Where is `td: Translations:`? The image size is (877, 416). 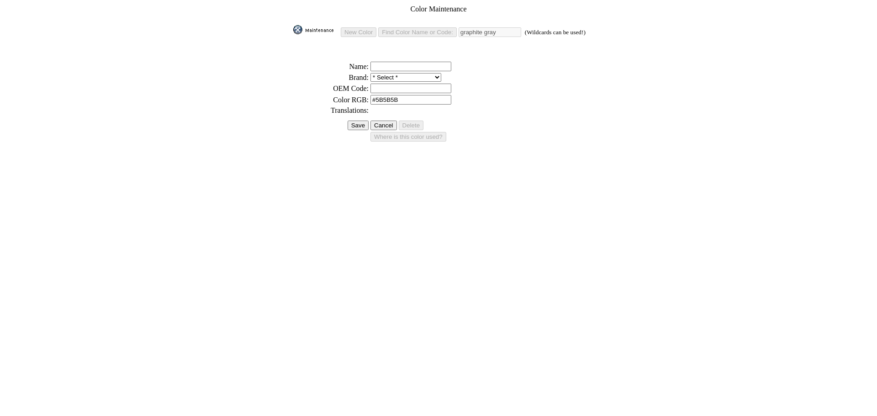 td: Translations: is located at coordinates (330, 111).